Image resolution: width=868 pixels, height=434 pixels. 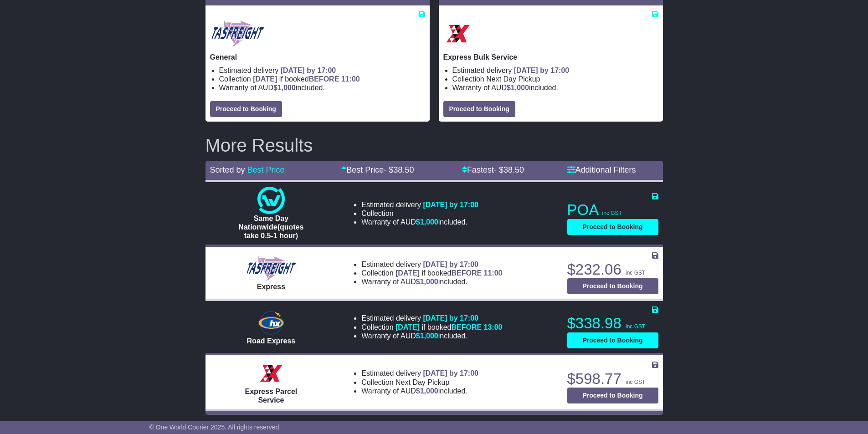 I want to click on span: Same Day Nationwide(quotes take 0.5-1 hour), so click(x=271, y=227).